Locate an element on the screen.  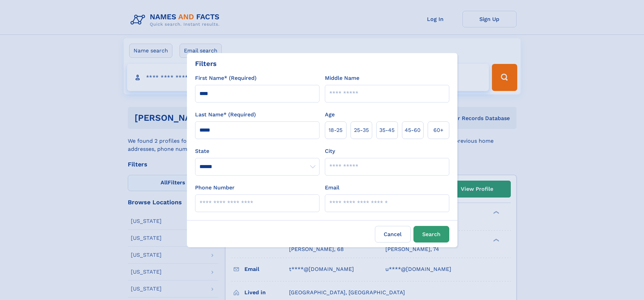
span: 25‑35 is located at coordinates (361, 130).